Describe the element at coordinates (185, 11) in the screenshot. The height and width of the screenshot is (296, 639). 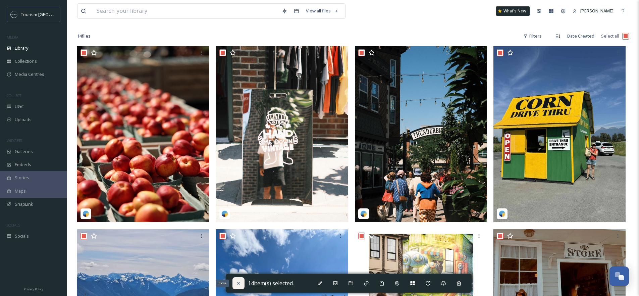
I see `input: Search your library` at that location.